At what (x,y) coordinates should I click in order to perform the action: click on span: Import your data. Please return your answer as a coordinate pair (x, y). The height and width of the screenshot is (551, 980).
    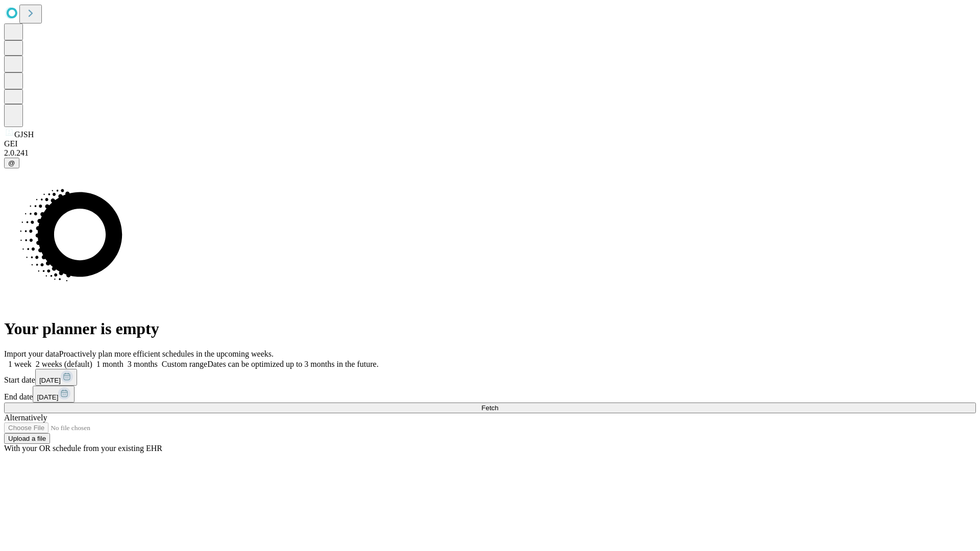
    Looking at the image, I should click on (32, 353).